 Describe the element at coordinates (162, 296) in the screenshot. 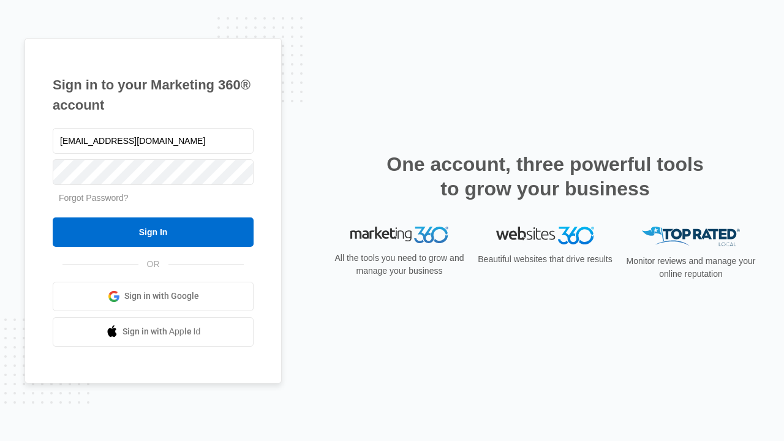

I see `span: Sign in with Google` at that location.